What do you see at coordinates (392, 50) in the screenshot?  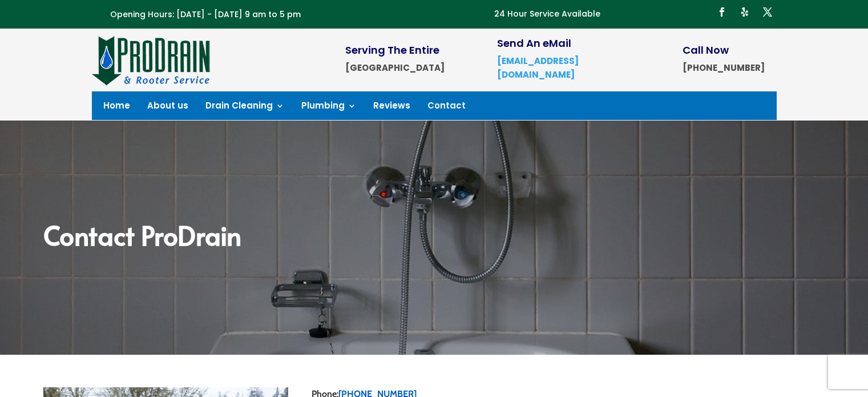 I see `span: Serving The Entire` at bounding box center [392, 50].